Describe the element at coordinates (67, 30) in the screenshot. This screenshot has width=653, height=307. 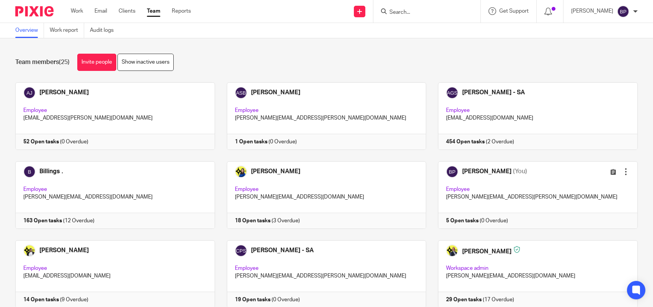
I see `a: Work report` at that location.